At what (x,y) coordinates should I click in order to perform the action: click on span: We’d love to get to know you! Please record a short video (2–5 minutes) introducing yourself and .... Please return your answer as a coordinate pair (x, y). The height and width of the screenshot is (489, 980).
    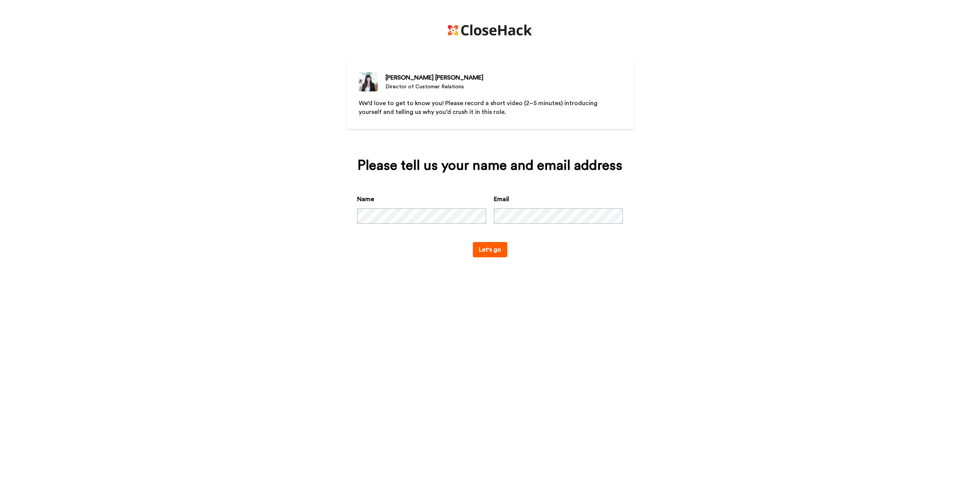
    Looking at the image, I should click on (479, 108).